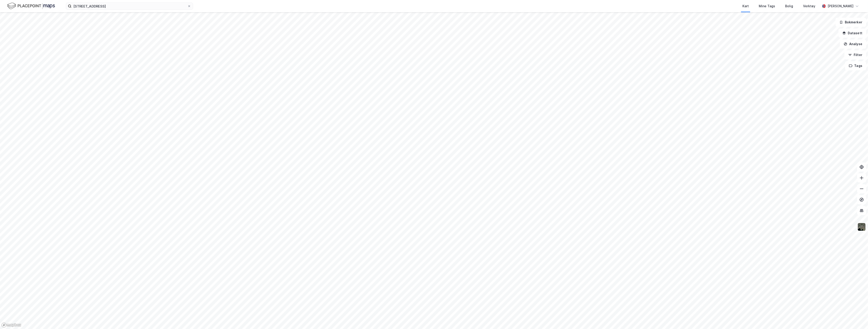  Describe the element at coordinates (745, 6) in the screenshot. I see `div: Kart` at that location.